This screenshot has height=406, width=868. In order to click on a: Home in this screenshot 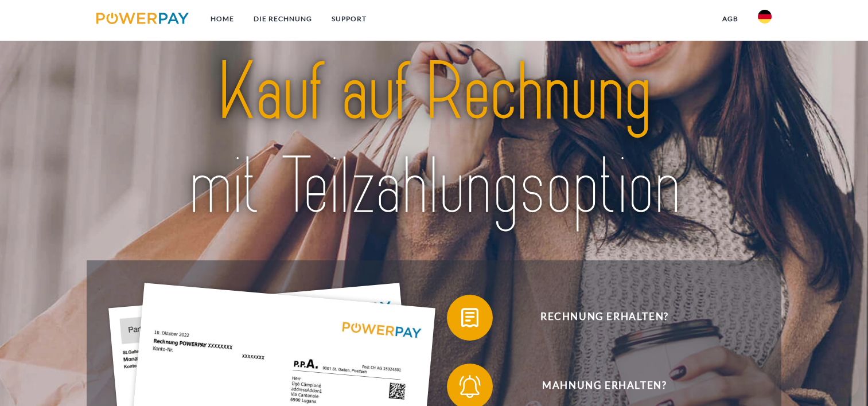, I will do `click(222, 19)`.